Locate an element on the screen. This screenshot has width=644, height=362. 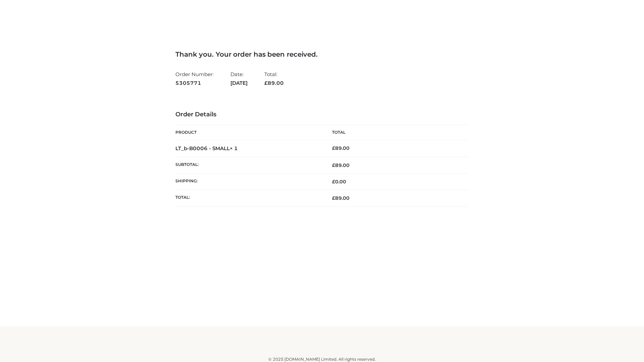
th: Total: is located at coordinates (249, 198).